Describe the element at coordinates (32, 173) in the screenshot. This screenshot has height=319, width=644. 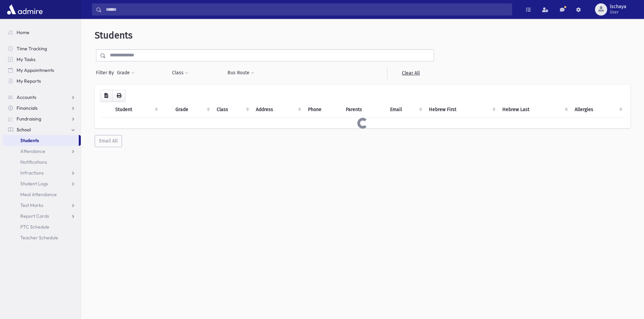
I see `span: Infractions` at that location.